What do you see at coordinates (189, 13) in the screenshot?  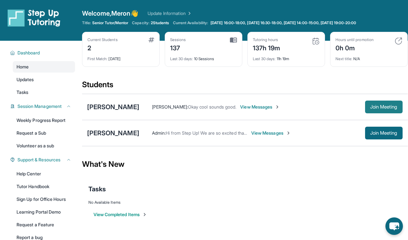 I see `img: Chevron Right` at bounding box center [189, 13].